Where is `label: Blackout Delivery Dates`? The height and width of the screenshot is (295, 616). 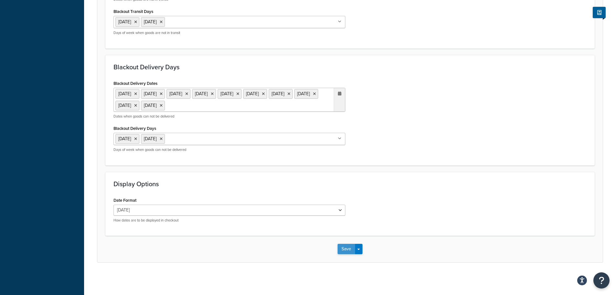 label: Blackout Delivery Dates is located at coordinates (136, 83).